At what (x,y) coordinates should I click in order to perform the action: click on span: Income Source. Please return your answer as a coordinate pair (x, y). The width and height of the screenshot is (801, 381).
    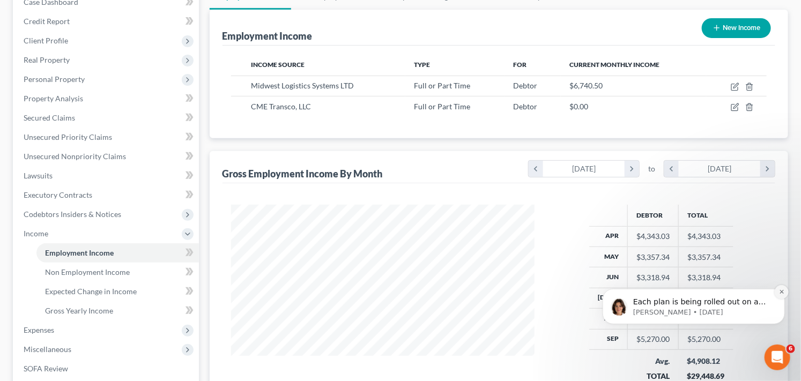
    Looking at the image, I should click on (278, 64).